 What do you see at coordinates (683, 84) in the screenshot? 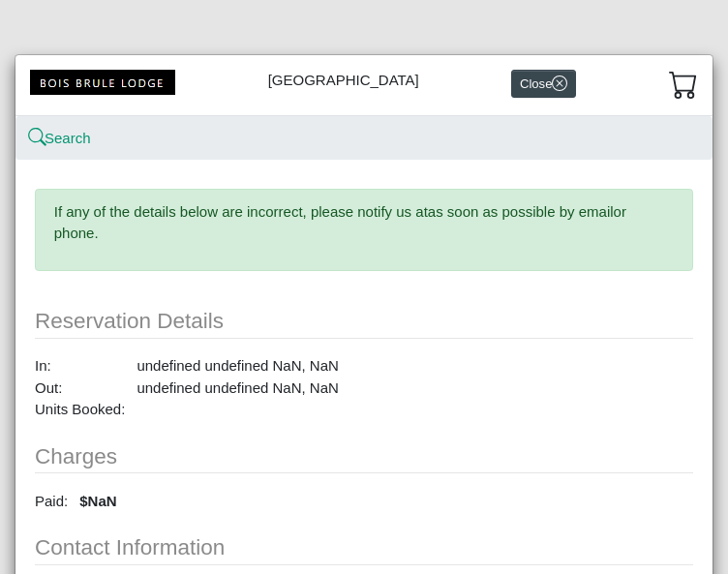
I see `svg: cart` at bounding box center [683, 84].